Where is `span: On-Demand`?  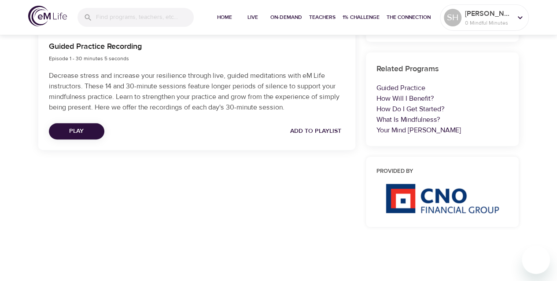 span: On-Demand is located at coordinates (286, 17).